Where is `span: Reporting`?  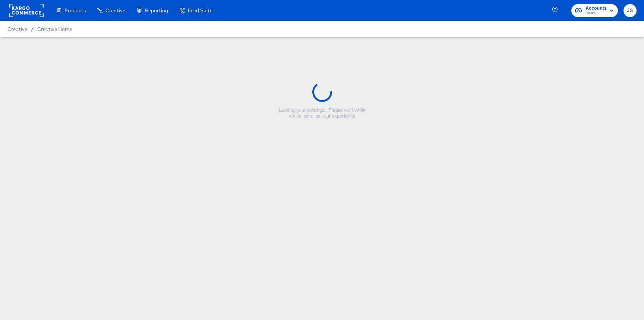 span: Reporting is located at coordinates (157, 11).